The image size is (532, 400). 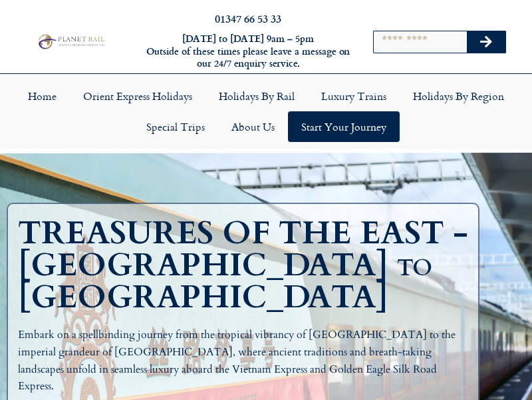 I want to click on a: About Us, so click(x=253, y=127).